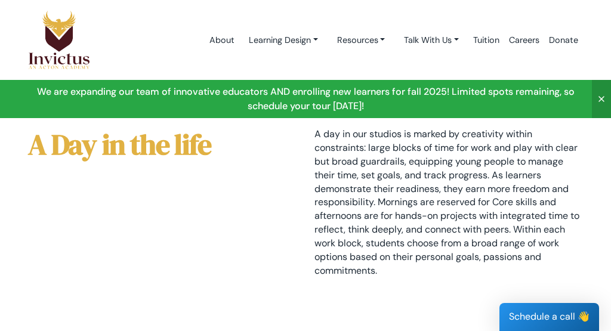 The height and width of the screenshot is (331, 611). I want to click on img: Logo, so click(59, 40).